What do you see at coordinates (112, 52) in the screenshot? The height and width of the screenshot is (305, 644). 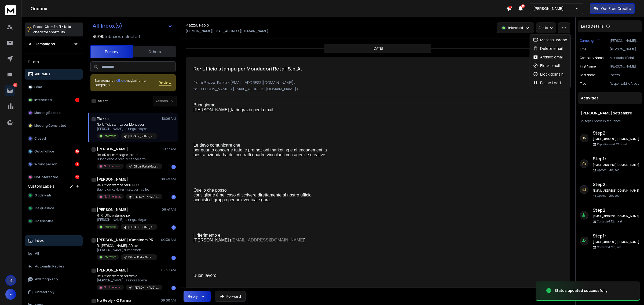 I see `button: Primary` at bounding box center [112, 52].